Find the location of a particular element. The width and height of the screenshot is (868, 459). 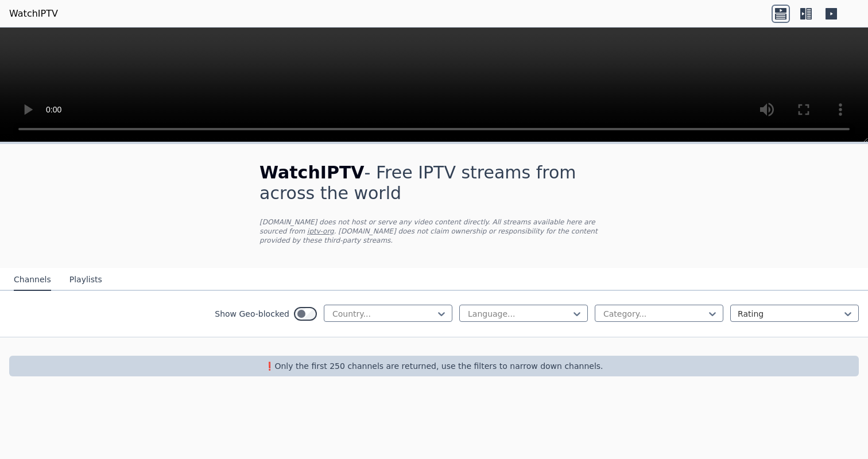

button: Playlists is located at coordinates (85, 280).